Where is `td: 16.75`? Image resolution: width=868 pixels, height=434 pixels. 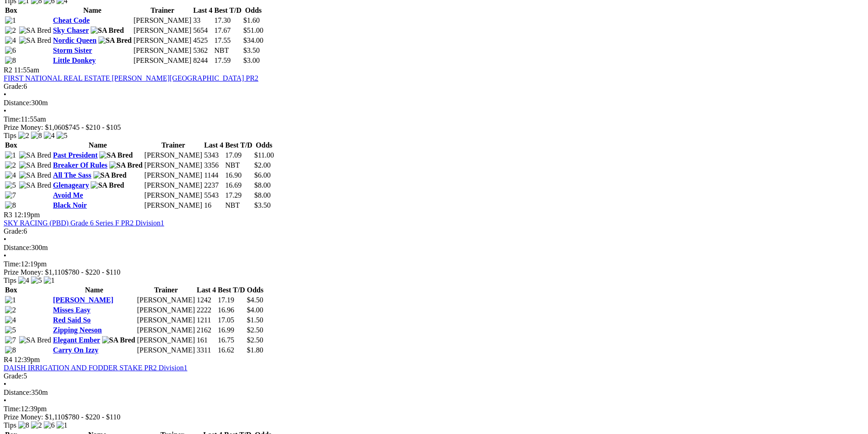
td: 16.75 is located at coordinates (231, 340).